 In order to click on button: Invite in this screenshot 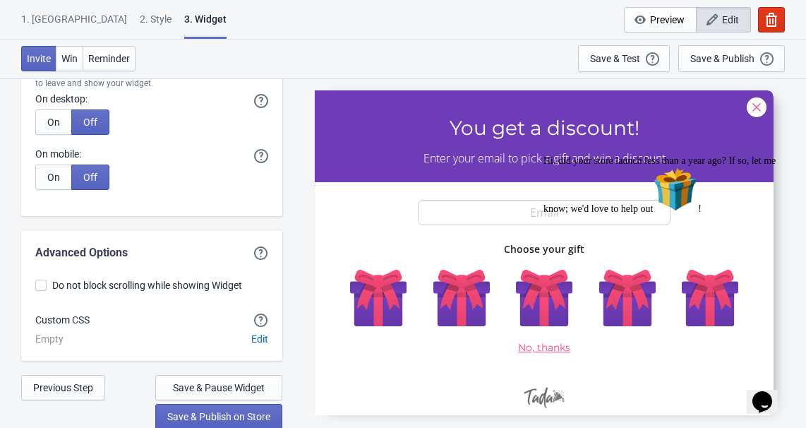, I will do `click(39, 59)`.